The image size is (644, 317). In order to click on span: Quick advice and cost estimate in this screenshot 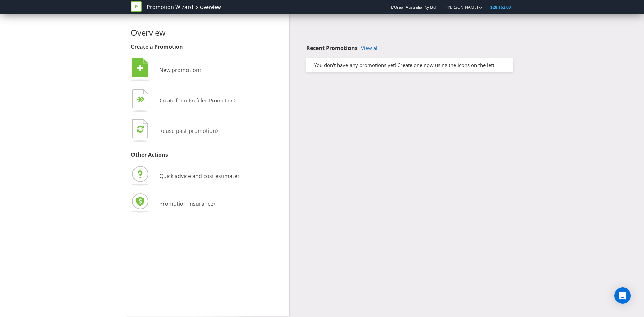, I will do `click(198, 176)`.